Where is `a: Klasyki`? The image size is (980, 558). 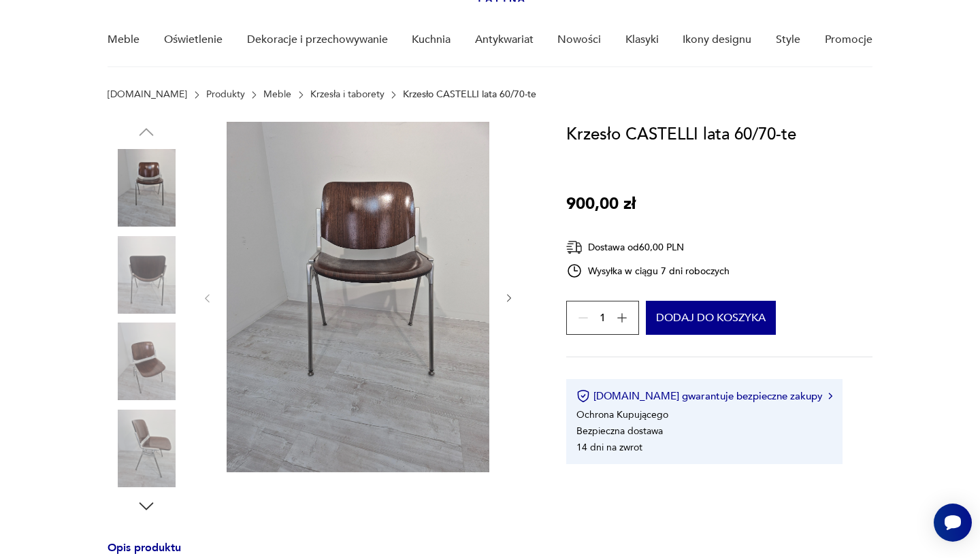
a: Klasyki is located at coordinates (642, 39).